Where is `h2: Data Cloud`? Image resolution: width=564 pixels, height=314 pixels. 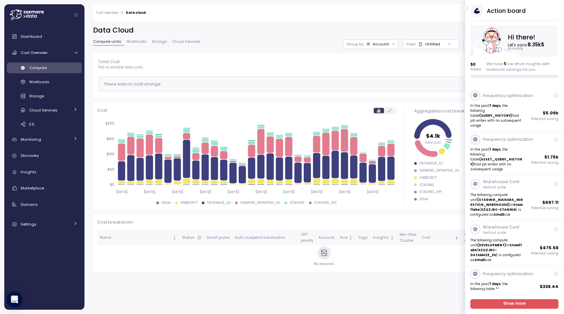
h2: Data Cloud is located at coordinates (324, 30).